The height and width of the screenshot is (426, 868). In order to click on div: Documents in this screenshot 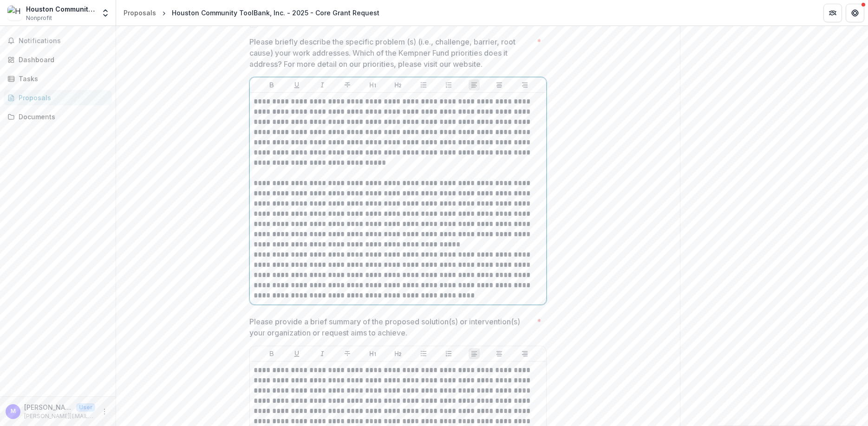, I will do `click(61, 116)`.